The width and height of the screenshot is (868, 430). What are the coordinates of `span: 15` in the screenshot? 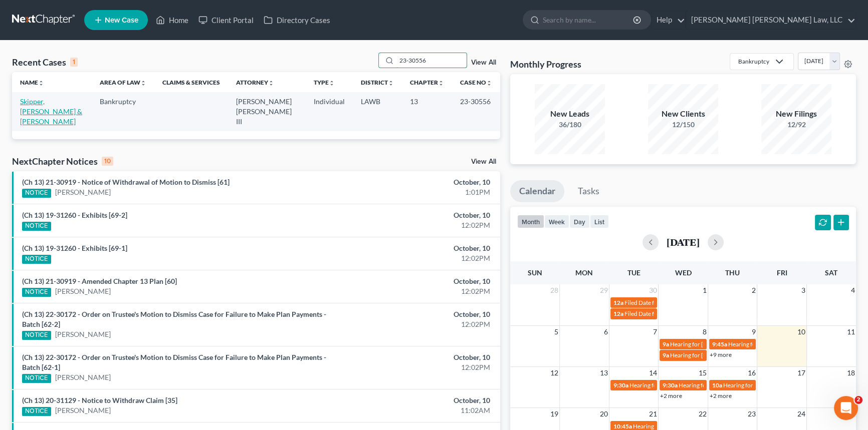 It's located at (703, 373).